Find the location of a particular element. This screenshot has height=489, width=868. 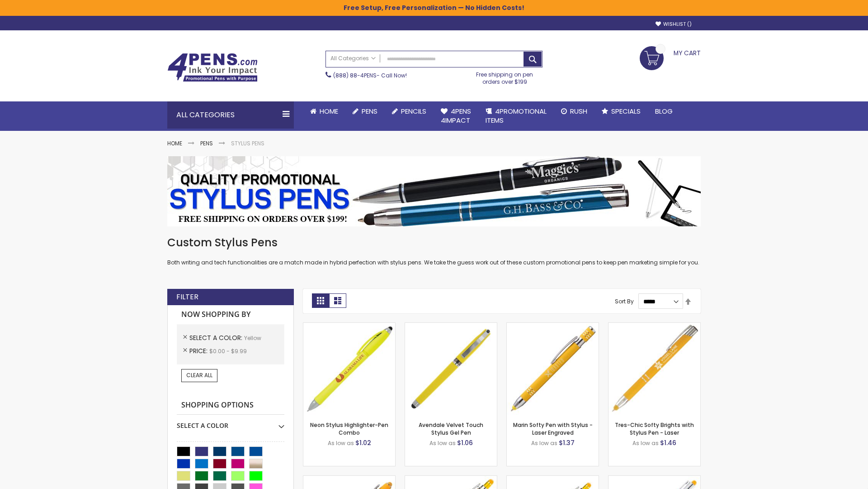

strong: Filter is located at coordinates (187, 297).